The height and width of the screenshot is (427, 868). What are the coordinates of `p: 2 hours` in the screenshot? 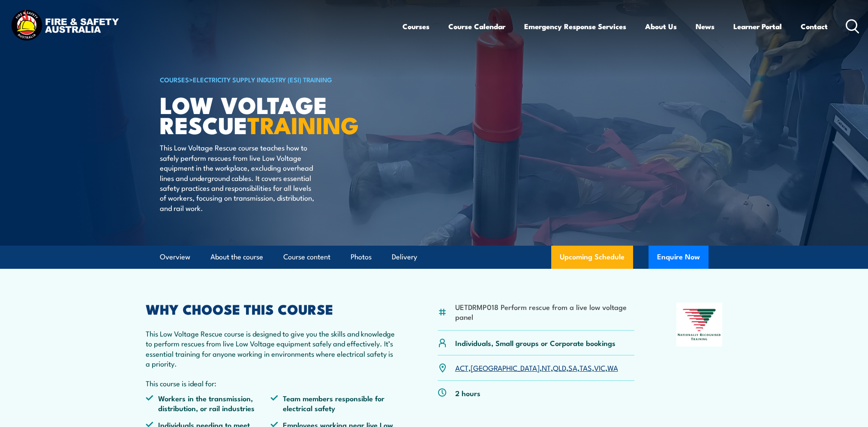 It's located at (468, 392).